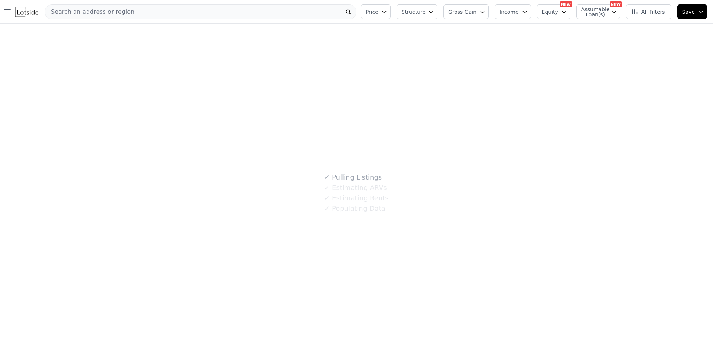  I want to click on img: Lotside, so click(26, 12).